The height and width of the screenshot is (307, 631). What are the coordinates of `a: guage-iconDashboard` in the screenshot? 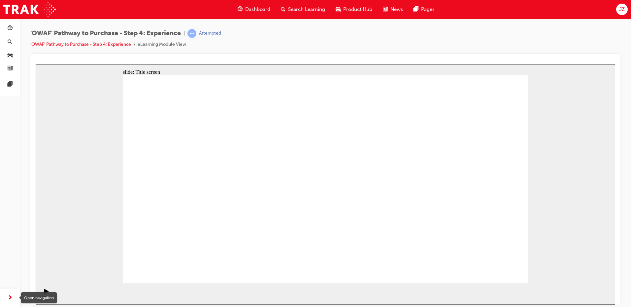 It's located at (254, 9).